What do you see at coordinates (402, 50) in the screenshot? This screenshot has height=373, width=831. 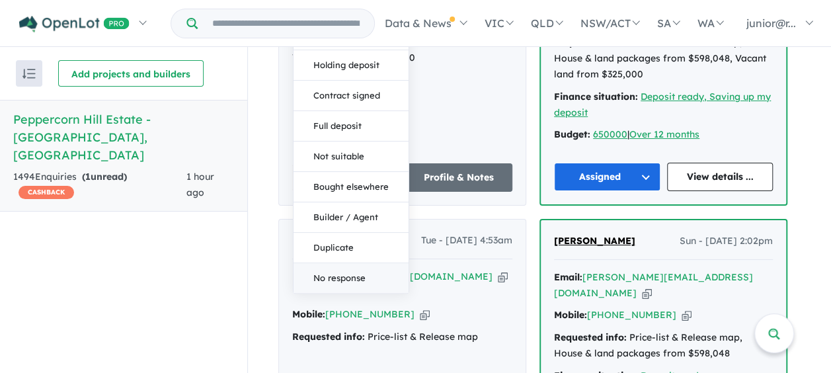 I see `div: Price-list & Release map, Vacant land from $325,000` at bounding box center [402, 50].